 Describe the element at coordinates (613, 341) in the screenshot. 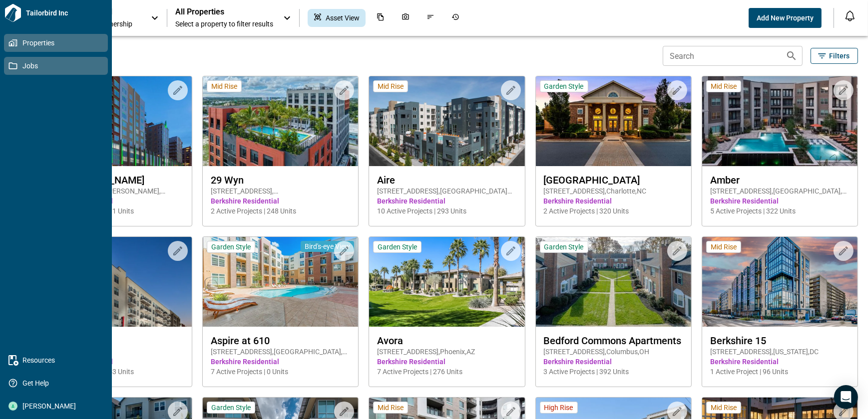

I see `span: Bedford Commons Apartments` at that location.